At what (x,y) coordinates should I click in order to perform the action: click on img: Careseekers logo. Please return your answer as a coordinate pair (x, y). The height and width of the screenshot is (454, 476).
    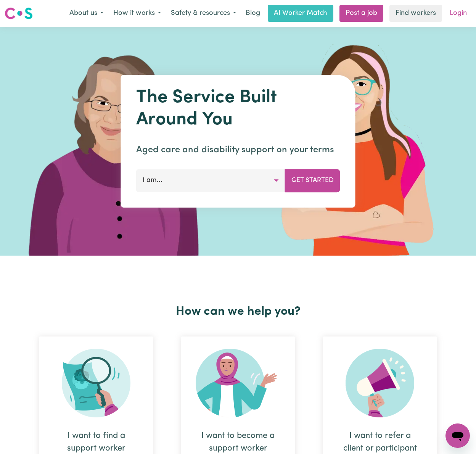
    Looking at the image, I should click on (19, 13).